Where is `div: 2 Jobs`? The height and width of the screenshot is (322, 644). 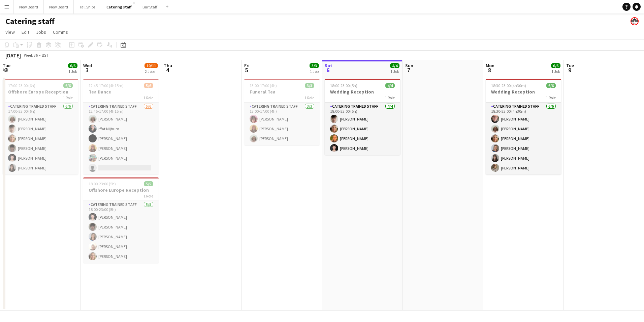 div: 2 Jobs is located at coordinates (151, 71).